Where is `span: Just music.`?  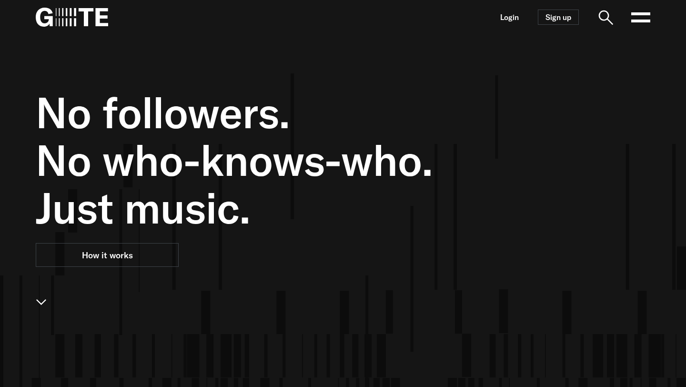 span: Just music. is located at coordinates (291, 208).